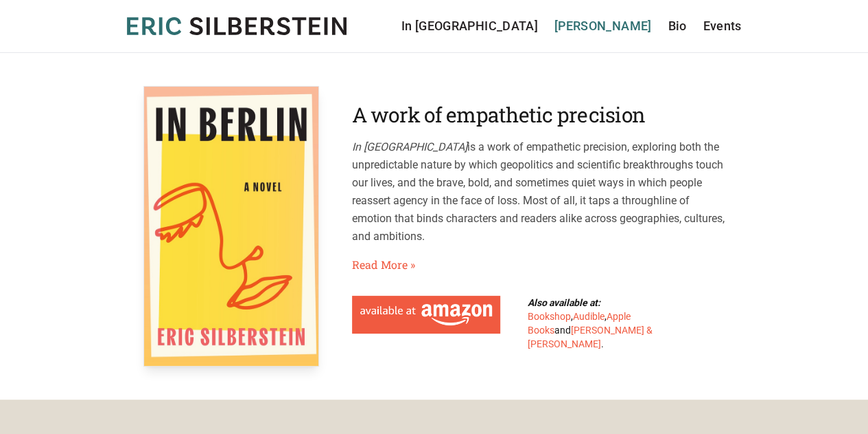 The image size is (868, 434). I want to click on p: is a work of empathetic precision, exploring both the unpredictable nature by which geopolitics a..., so click(539, 192).